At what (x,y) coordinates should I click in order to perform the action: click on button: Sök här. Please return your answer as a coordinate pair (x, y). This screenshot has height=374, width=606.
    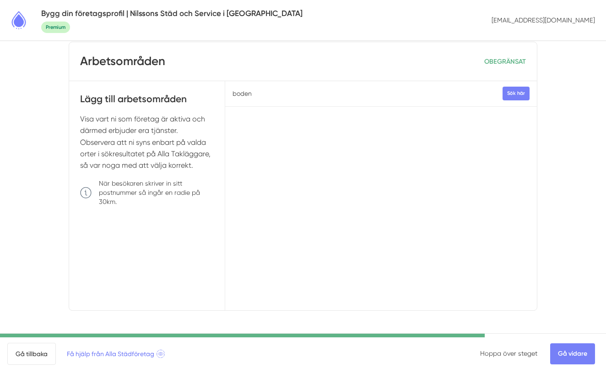
    Looking at the image, I should click on (516, 93).